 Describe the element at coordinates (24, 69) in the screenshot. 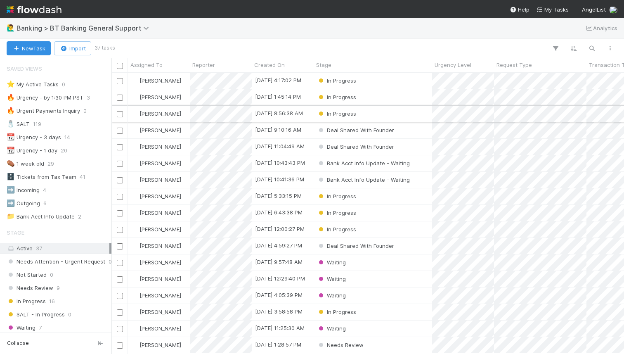

I see `span: Saved Views` at that location.